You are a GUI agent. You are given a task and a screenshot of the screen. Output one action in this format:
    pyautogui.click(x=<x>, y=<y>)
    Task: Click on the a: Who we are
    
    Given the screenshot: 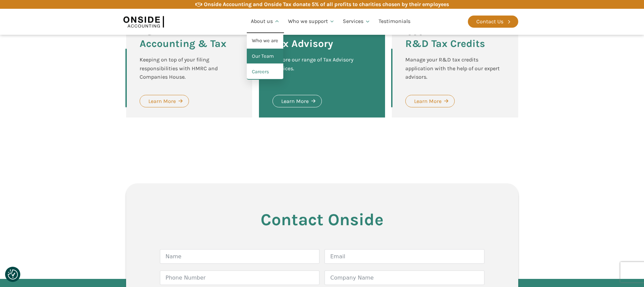 What is the action you would take?
    pyautogui.click(x=265, y=41)
    